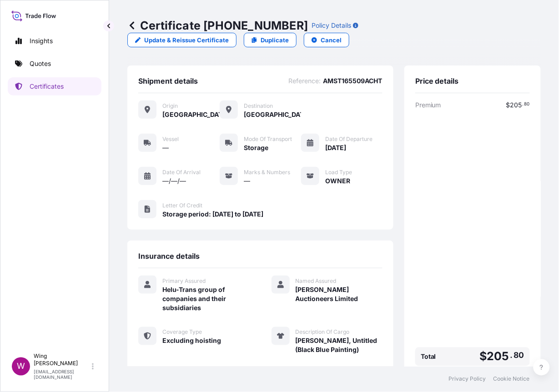  I want to click on span: Letter of Credit, so click(183, 206).